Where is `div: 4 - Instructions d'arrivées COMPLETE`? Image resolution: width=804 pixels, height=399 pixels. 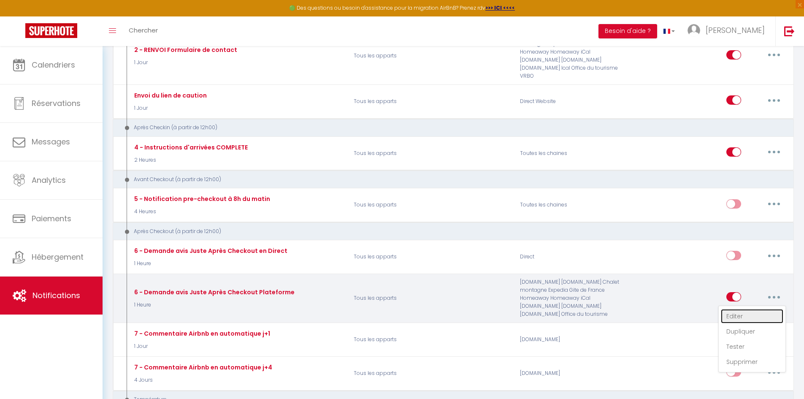 div: 4 - Instructions d'arrivées COMPLETE is located at coordinates (190, 147).